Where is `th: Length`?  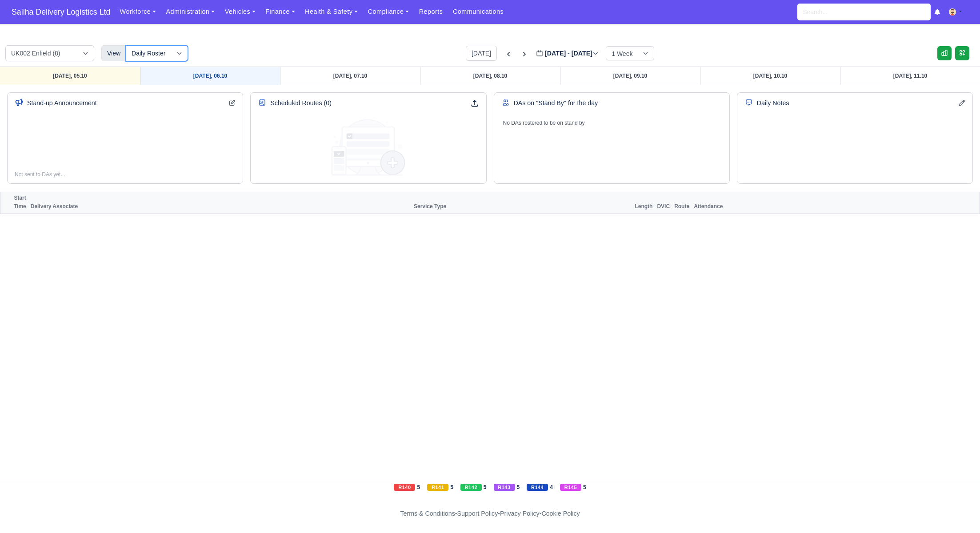
th: Length is located at coordinates (644, 202).